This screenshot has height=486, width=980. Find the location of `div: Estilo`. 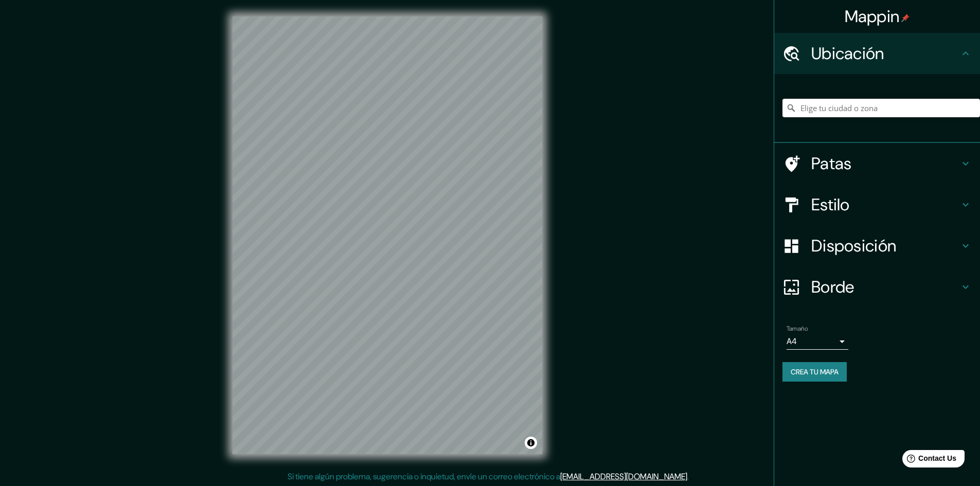

div: Estilo is located at coordinates (877, 204).